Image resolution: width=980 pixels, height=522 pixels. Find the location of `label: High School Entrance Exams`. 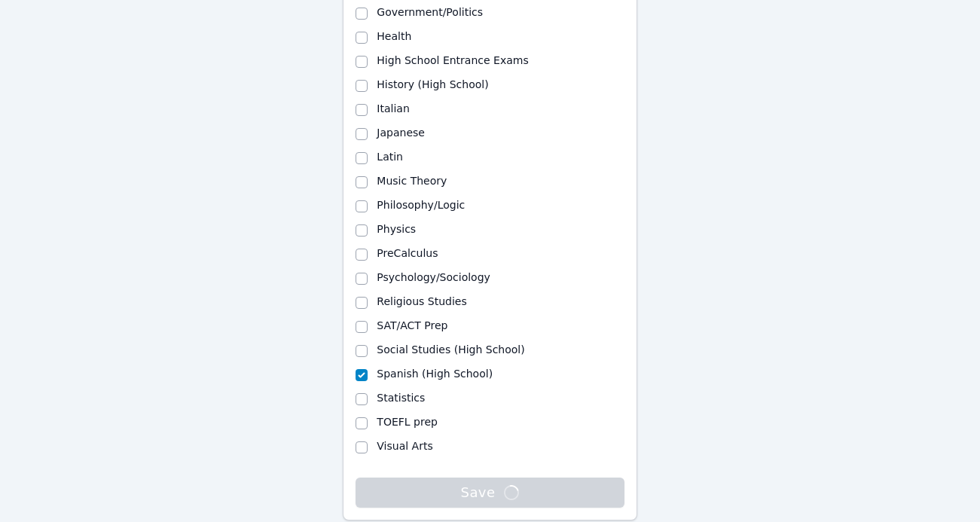

label: High School Entrance Exams is located at coordinates (452, 61).